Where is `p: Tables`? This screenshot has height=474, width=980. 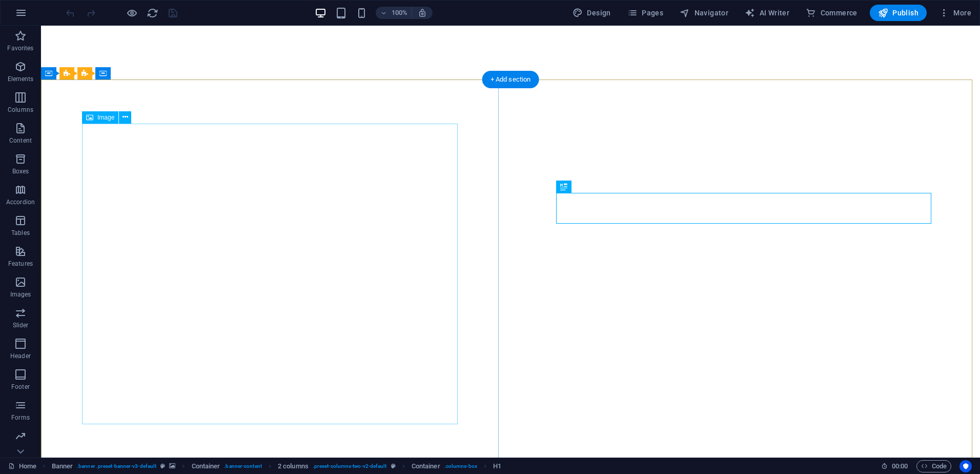 p: Tables is located at coordinates (21, 233).